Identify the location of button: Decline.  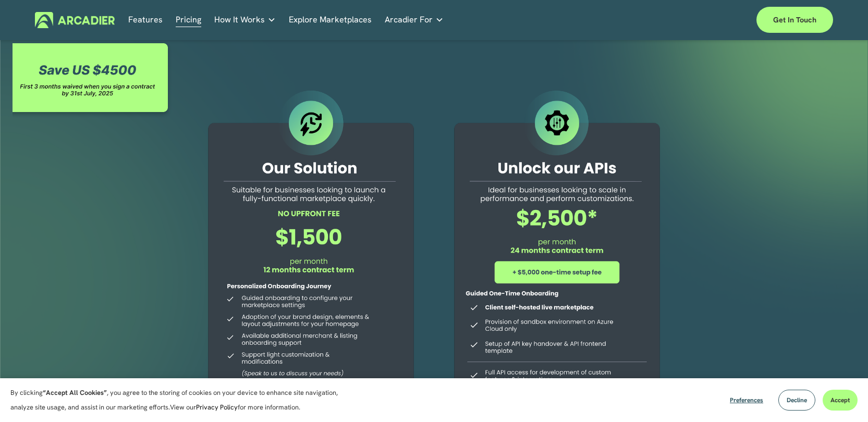
(796, 401).